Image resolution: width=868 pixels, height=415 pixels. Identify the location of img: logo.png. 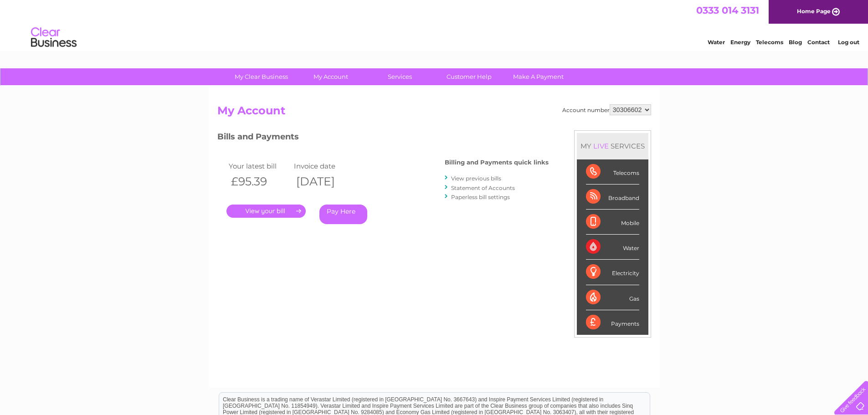
(54, 37).